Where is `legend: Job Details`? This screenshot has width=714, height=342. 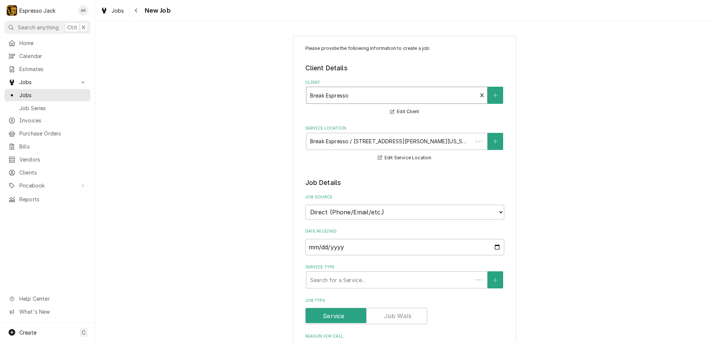 legend: Job Details is located at coordinates (405, 183).